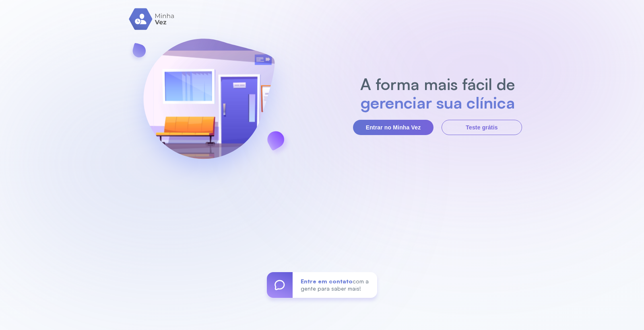 This screenshot has width=644, height=330. I want to click on button: Entrar no Minha Vez, so click(394, 128).